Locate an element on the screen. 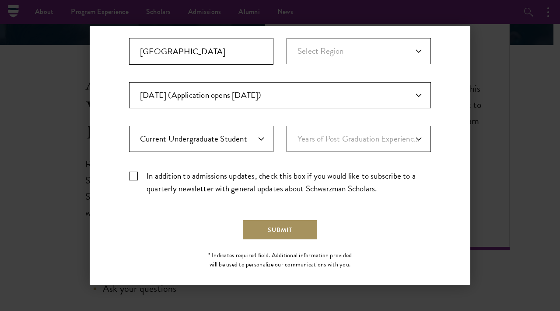 Image resolution: width=560 pixels, height=311 pixels. div: * Indicates required field. Additional information provided will be used to personalize our commu... is located at coordinates (280, 260).